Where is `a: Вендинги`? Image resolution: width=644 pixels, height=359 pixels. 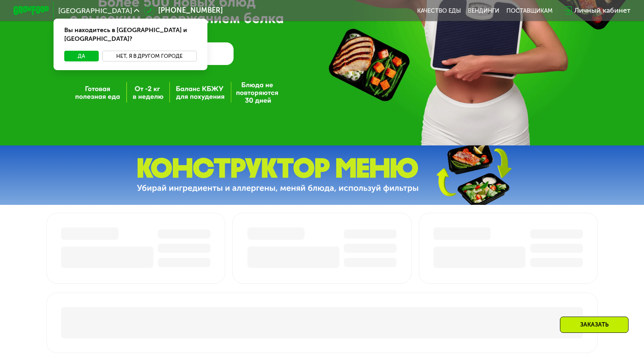
a: Вендинги is located at coordinates (484, 10).